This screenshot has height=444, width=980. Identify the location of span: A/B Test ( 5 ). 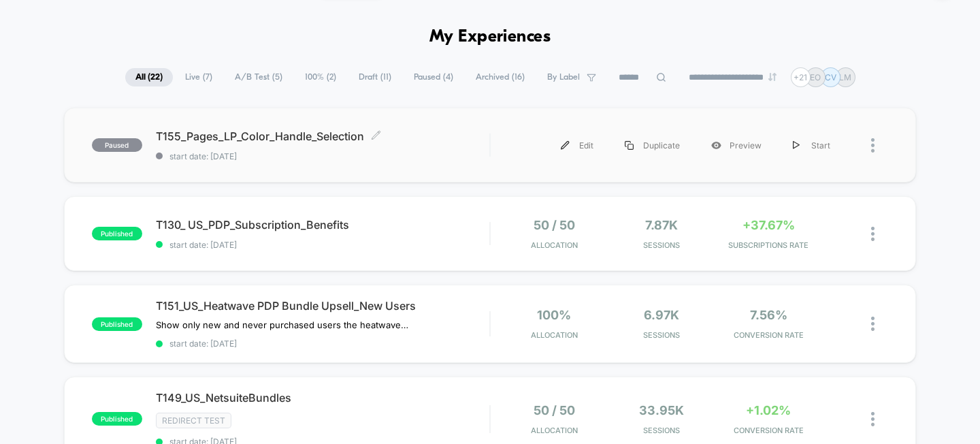
(258, 77).